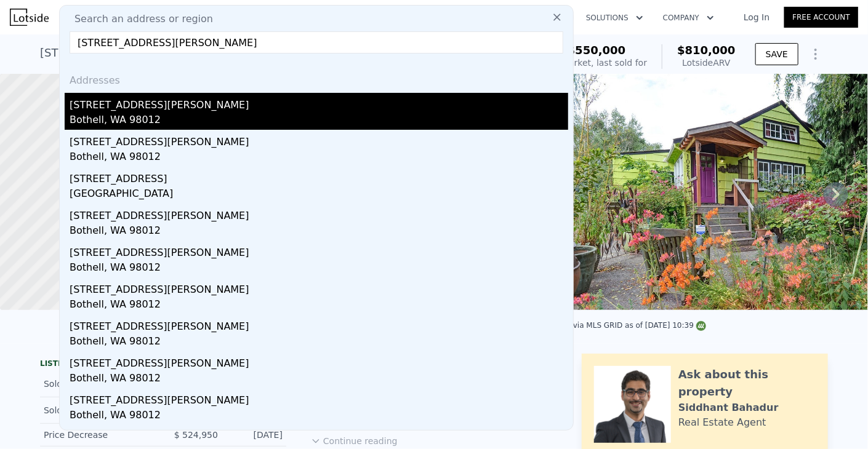  I want to click on div: Real Estate Agent, so click(722, 422).